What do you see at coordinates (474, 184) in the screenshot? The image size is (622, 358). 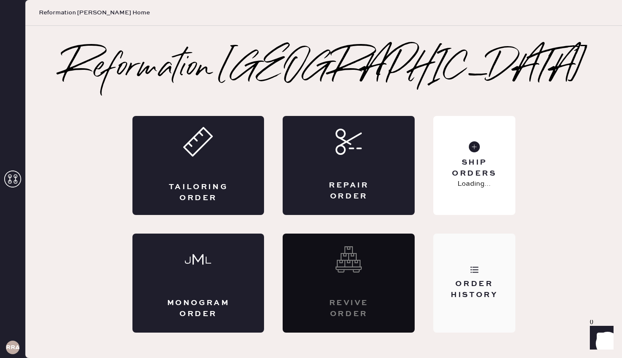 I see `p: Loading...` at bounding box center [474, 184].